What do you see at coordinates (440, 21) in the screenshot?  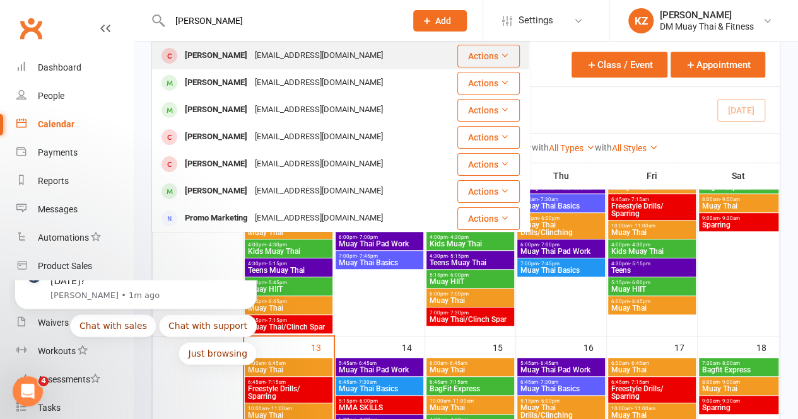 I see `button: Add` at bounding box center [440, 21].